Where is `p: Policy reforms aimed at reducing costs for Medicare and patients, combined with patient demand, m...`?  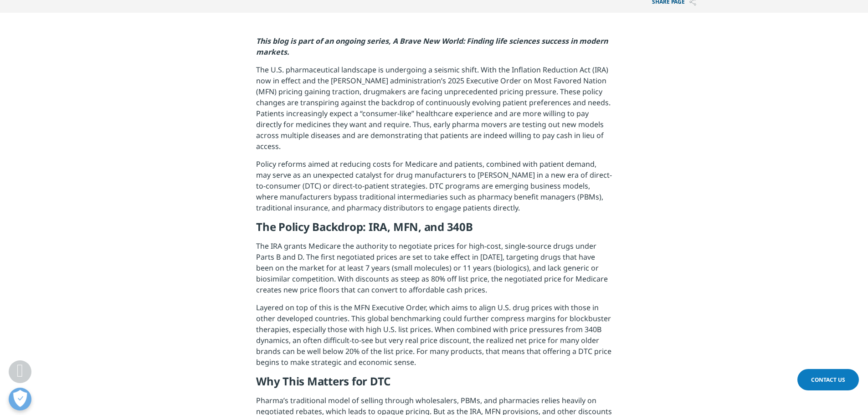
p: Policy reforms aimed at reducing costs for Medicare and patients, combined with patient demand, m... is located at coordinates (434, 189).